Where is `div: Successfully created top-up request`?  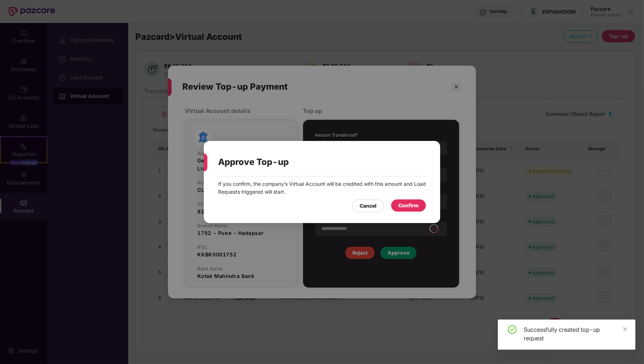 div: Successfully created top-up request is located at coordinates (575, 334).